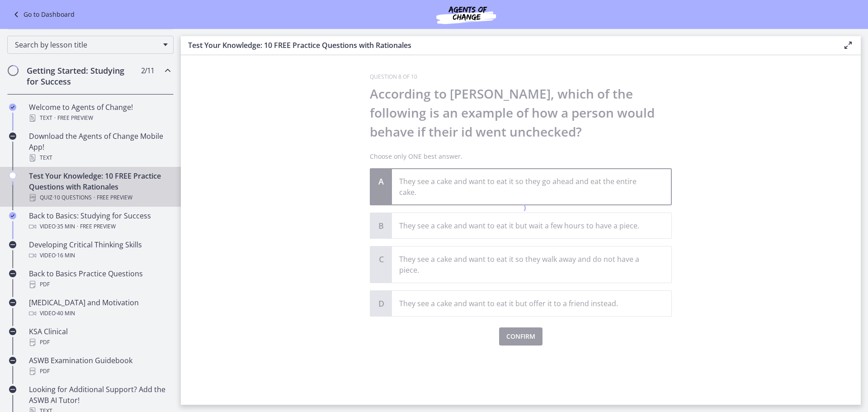 This screenshot has width=868, height=412. I want to click on div: KSA Clinical, so click(99, 337).